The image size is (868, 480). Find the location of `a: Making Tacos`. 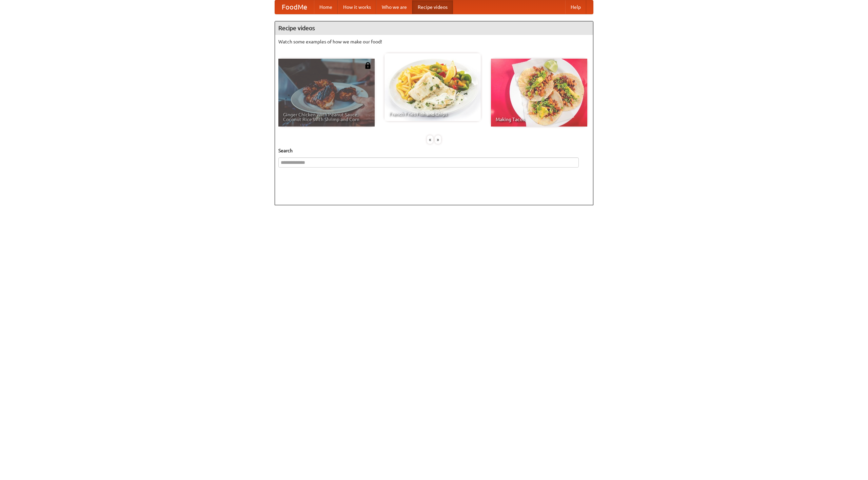

a: Making Tacos is located at coordinates (539, 93).